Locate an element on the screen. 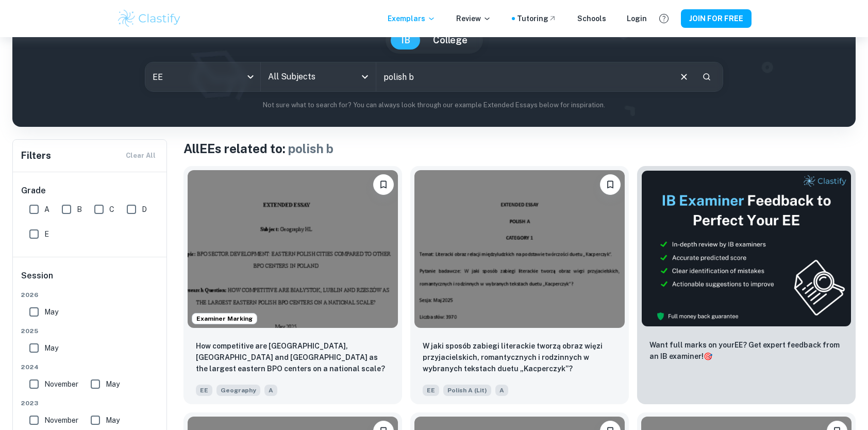 The width and height of the screenshot is (868, 430). img: Polish A (Lit) EE example thumbnail: W jaki sposób zabiegi literackie tworzą is located at coordinates (520, 249).